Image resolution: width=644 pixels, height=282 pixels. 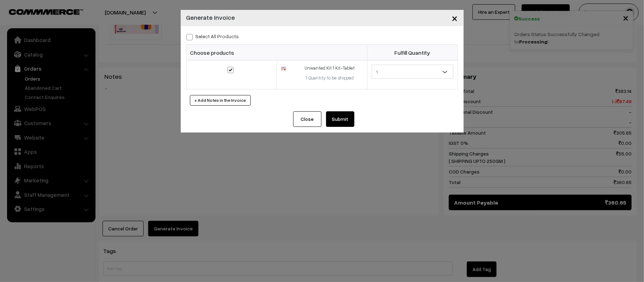 I want to click on label: Select all Products, so click(x=213, y=36).